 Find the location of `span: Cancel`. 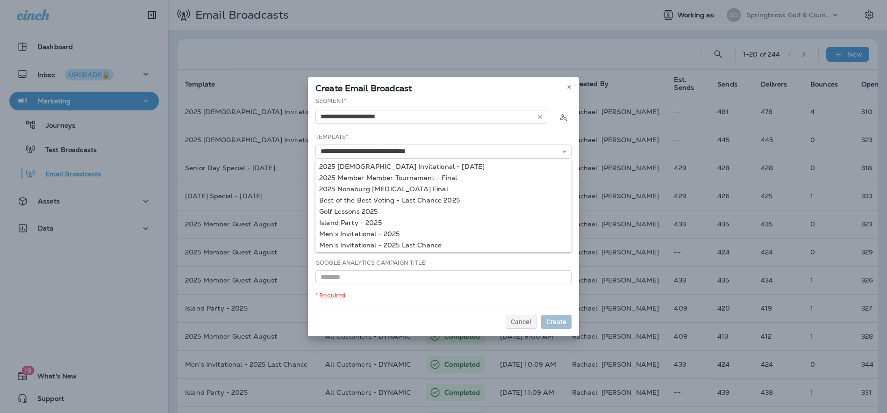

span: Cancel is located at coordinates (521, 321).